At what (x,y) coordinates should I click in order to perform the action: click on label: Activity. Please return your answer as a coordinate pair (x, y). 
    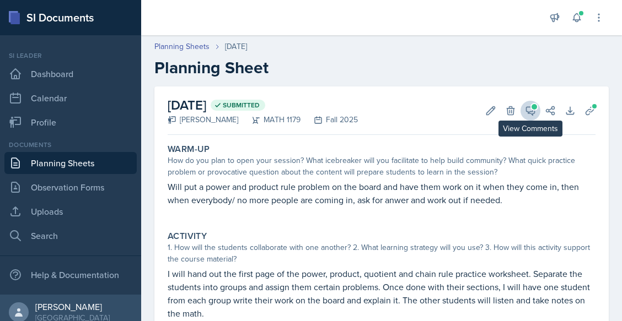
    Looking at the image, I should click on (187, 237).